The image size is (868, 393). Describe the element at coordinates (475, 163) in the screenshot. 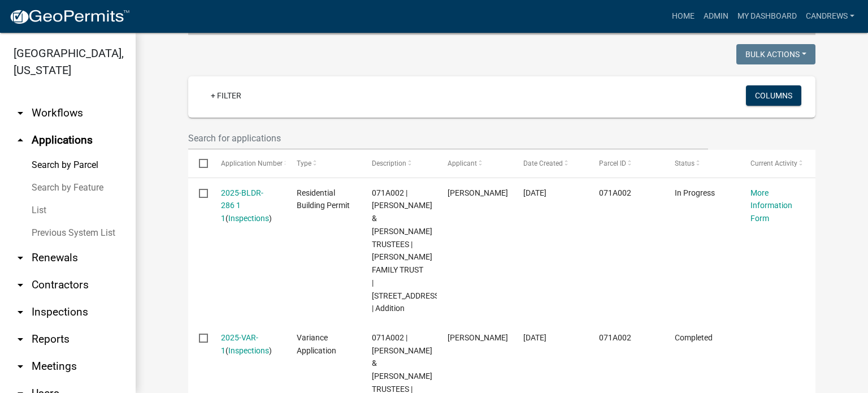

I see `datatable-header-cell: Applicant` at that location.